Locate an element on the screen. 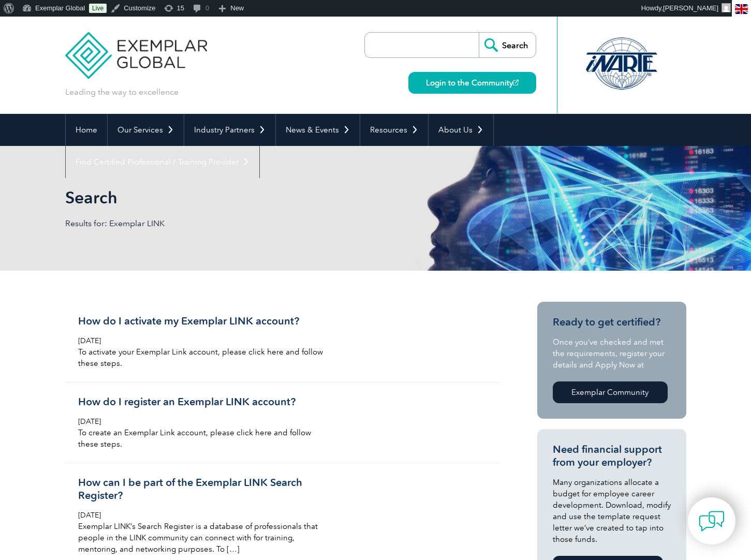 The image size is (751, 560). a: Our Services is located at coordinates (145, 130).